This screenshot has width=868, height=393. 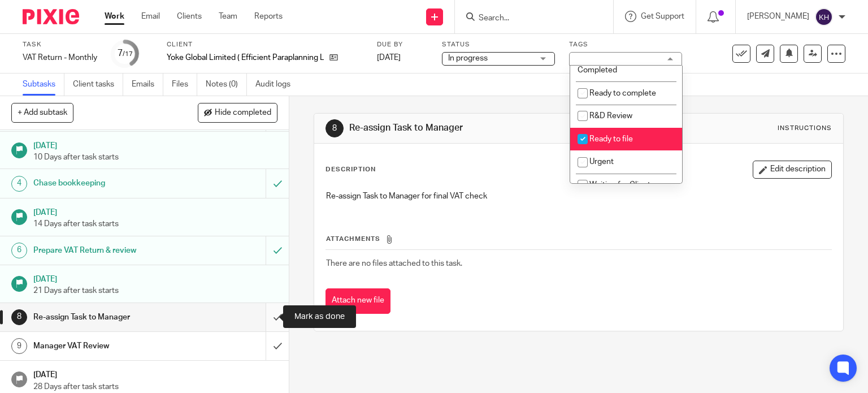 What do you see at coordinates (226, 85) in the screenshot?
I see `a: Notes (0)` at bounding box center [226, 85].